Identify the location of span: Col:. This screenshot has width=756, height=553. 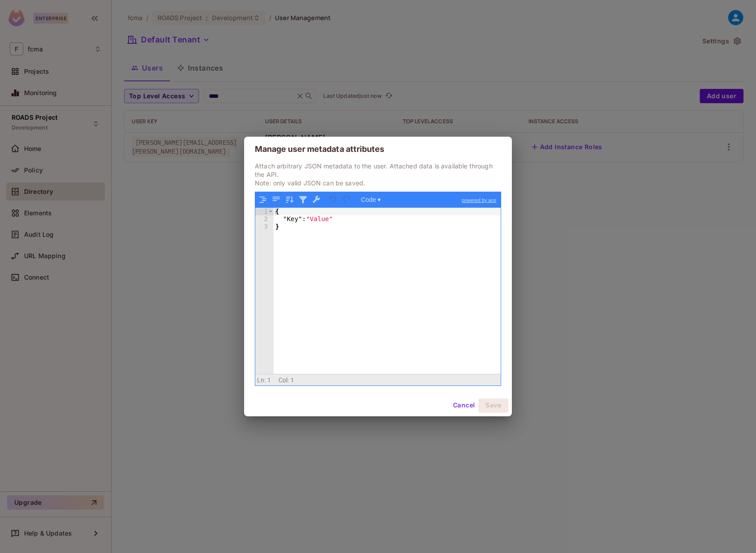
(284, 380).